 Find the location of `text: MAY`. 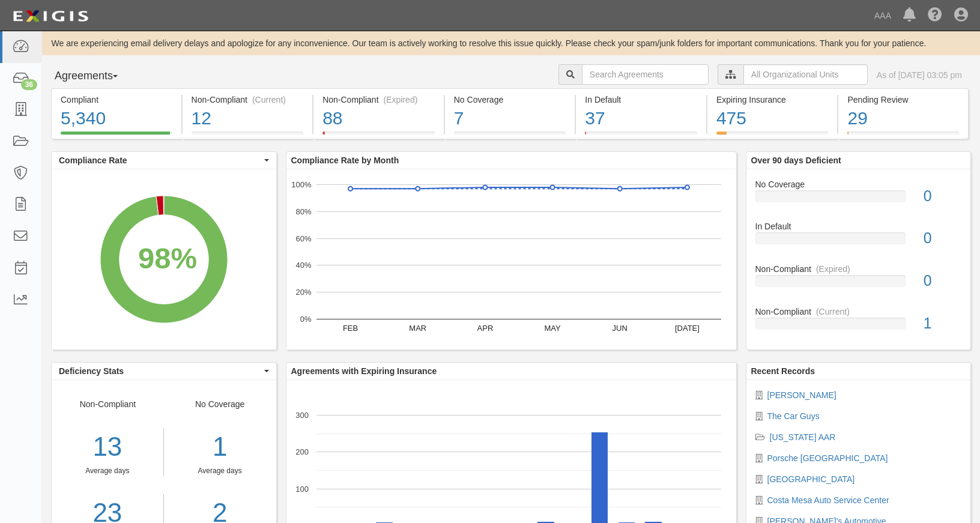

text: MAY is located at coordinates (552, 328).